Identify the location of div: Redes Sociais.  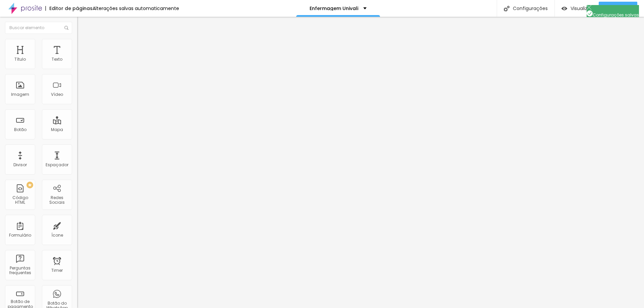
(57, 200).